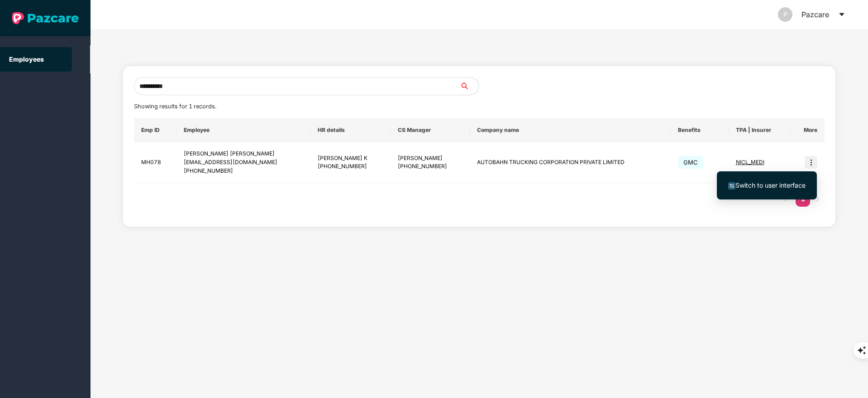  What do you see at coordinates (175, 106) in the screenshot?
I see `span: Showing results for 1 records.` at bounding box center [175, 106].